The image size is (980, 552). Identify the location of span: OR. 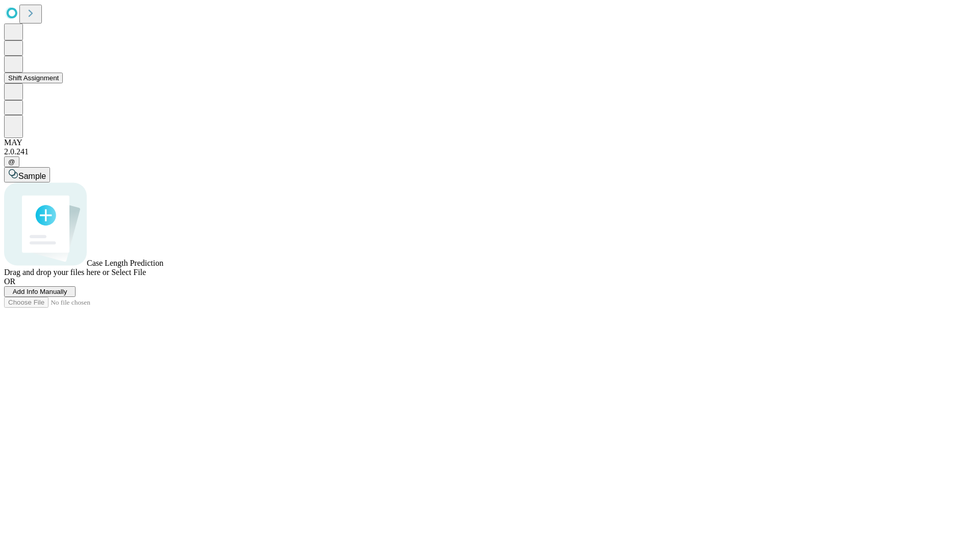
(9, 281).